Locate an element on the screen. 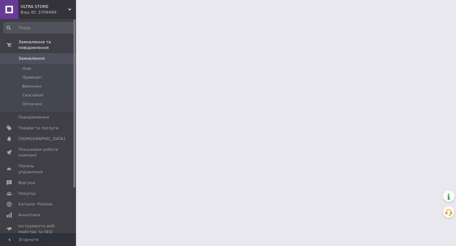  span: ULTRA STORE is located at coordinates (44, 7).